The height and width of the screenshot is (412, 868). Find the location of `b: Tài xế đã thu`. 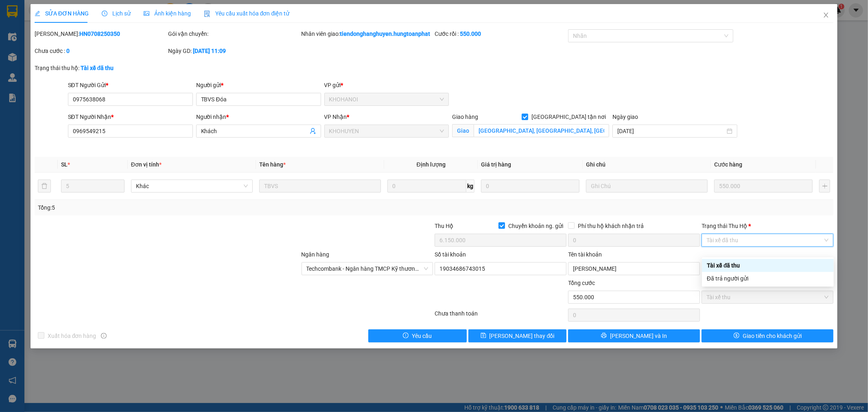

b: Tài xế đã thu is located at coordinates (97, 68).